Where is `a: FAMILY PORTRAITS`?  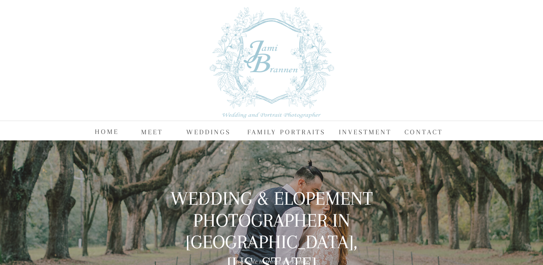
a: FAMILY PORTRAITS is located at coordinates (287, 131).